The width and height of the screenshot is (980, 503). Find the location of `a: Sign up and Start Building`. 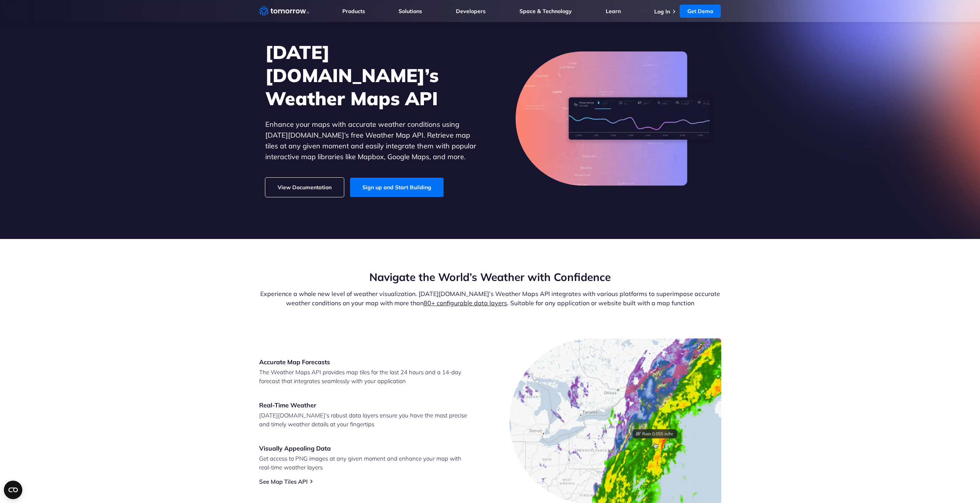

a: Sign up and Start Building is located at coordinates (397, 187).